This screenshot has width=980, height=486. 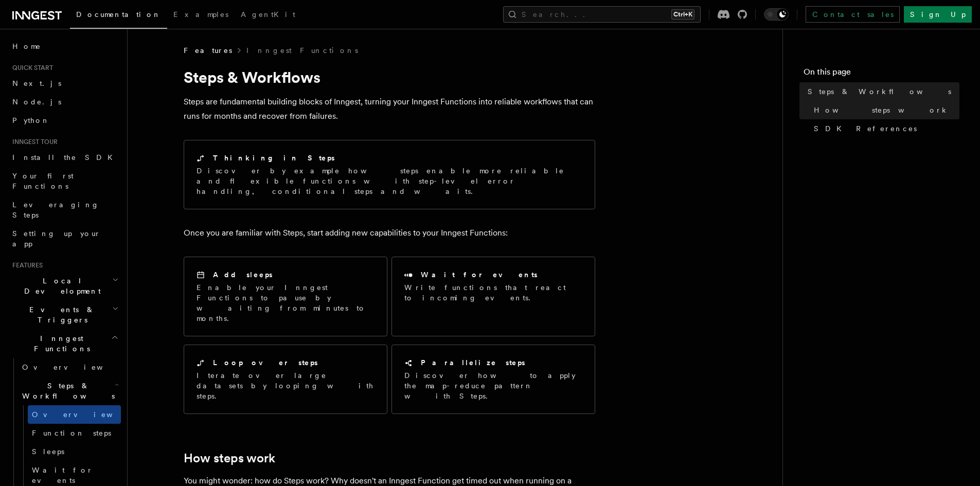 What do you see at coordinates (65, 286) in the screenshot?
I see `button: Local Development` at bounding box center [65, 286].